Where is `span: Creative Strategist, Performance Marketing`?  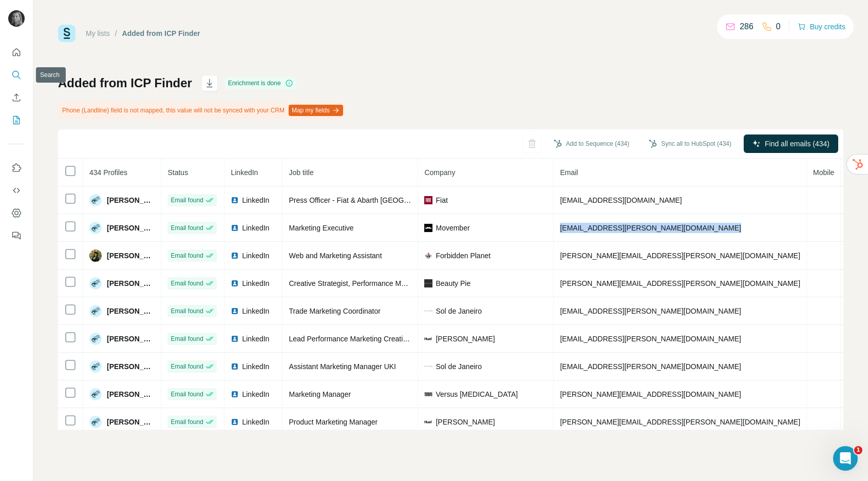 span: Creative Strategist, Performance Marketing is located at coordinates (358, 284).